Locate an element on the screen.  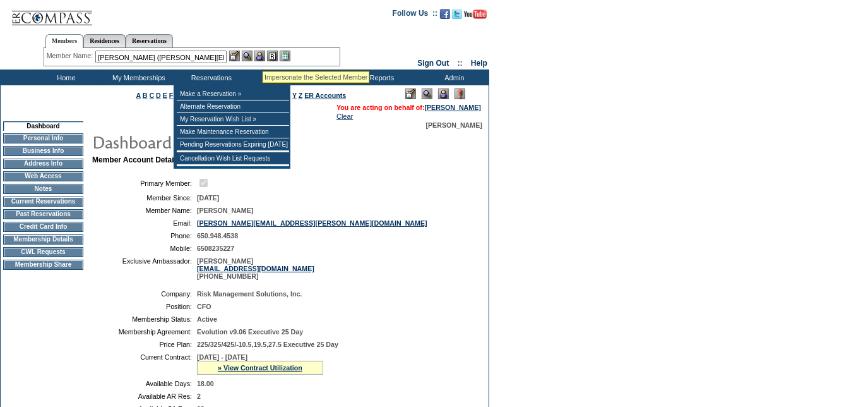
b: Member Account Details is located at coordinates (136, 160).